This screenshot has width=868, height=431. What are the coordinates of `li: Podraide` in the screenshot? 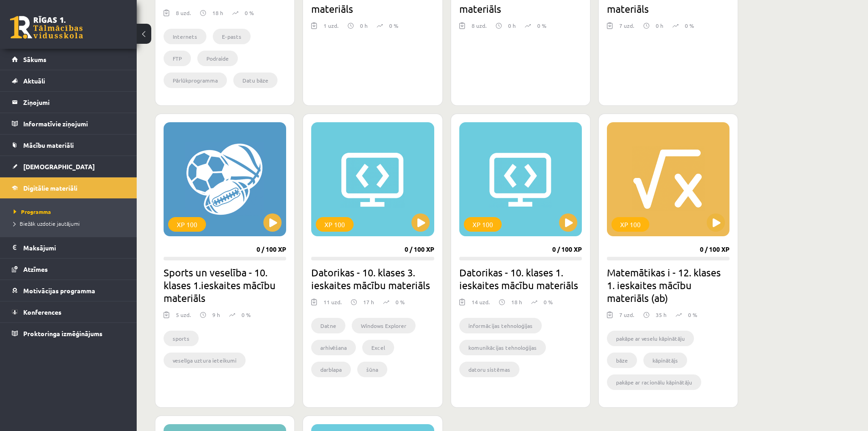 It's located at (217, 59).